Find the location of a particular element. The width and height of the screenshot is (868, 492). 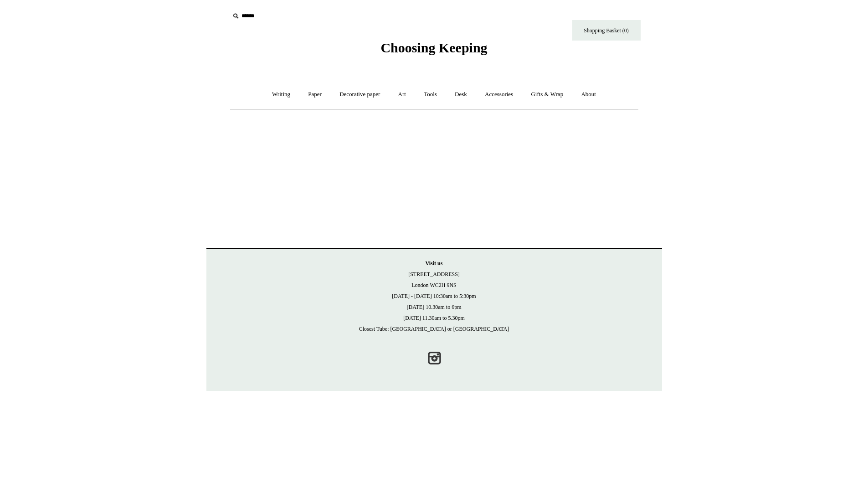

a: Decorative paper is located at coordinates (360, 94).